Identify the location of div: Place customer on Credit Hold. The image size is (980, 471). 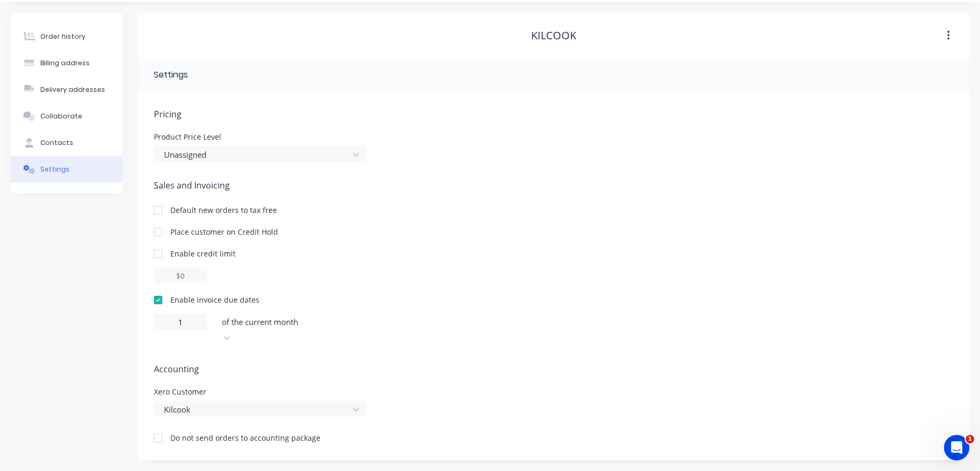
(224, 232).